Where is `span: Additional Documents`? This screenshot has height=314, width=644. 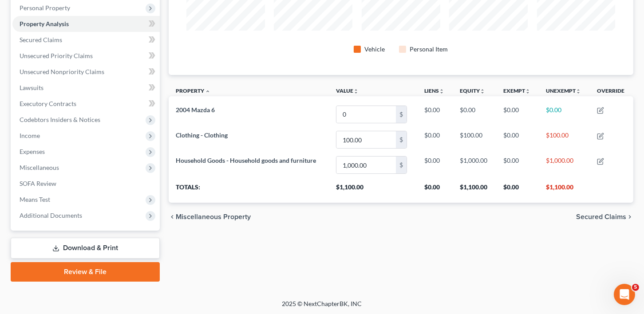 span: Additional Documents is located at coordinates (51, 215).